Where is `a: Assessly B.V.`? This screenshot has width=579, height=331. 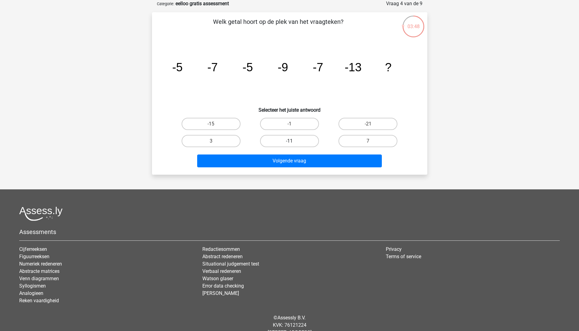
a: Assessly B.V. is located at coordinates (292, 317).